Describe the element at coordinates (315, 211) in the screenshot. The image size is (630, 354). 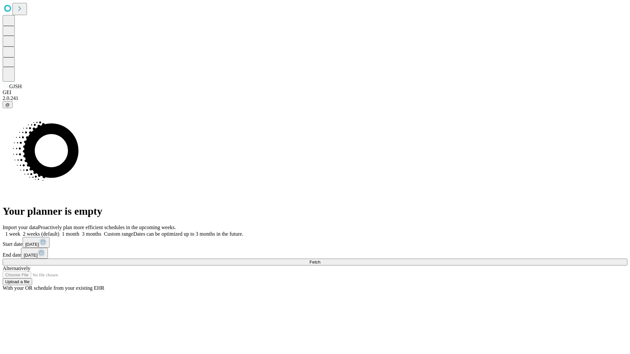
I see `h1: Your planner is empty` at that location.